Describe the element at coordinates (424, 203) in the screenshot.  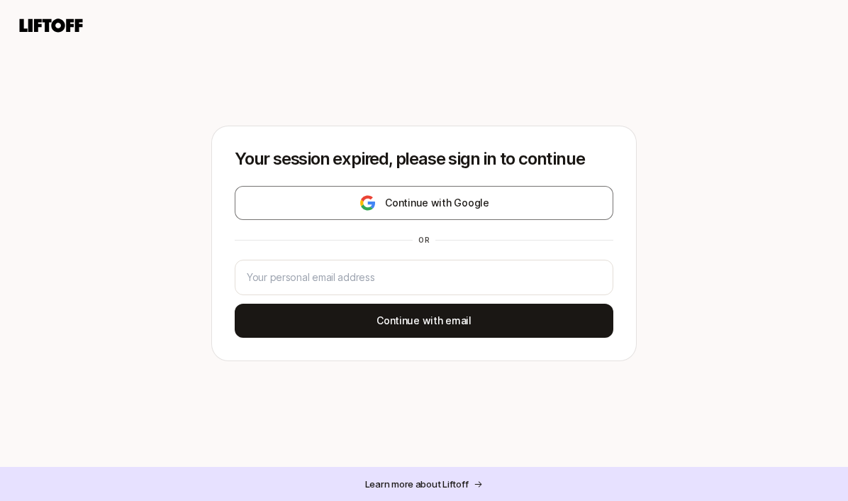
I see `button: Continue with Google` at that location.